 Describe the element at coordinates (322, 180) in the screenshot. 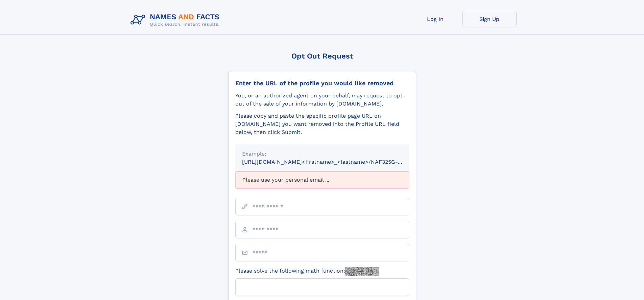

I see `div: Please use your personal email ...` at that location.